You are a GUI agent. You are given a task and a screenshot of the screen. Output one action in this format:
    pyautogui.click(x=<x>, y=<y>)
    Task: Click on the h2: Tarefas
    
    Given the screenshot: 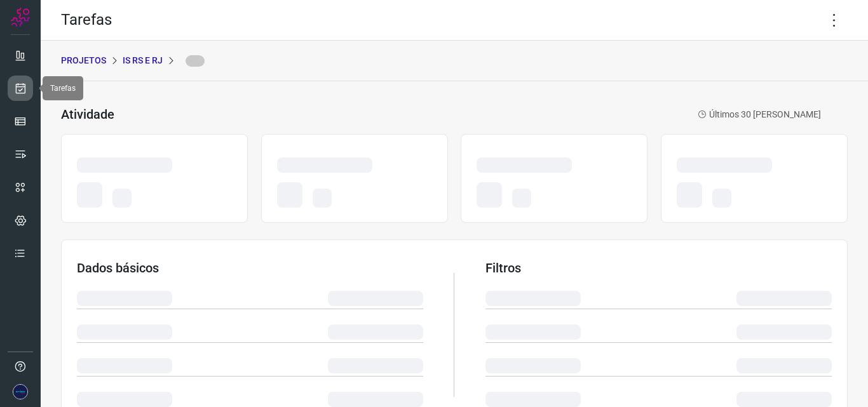 What is the action you would take?
    pyautogui.click(x=86, y=19)
    